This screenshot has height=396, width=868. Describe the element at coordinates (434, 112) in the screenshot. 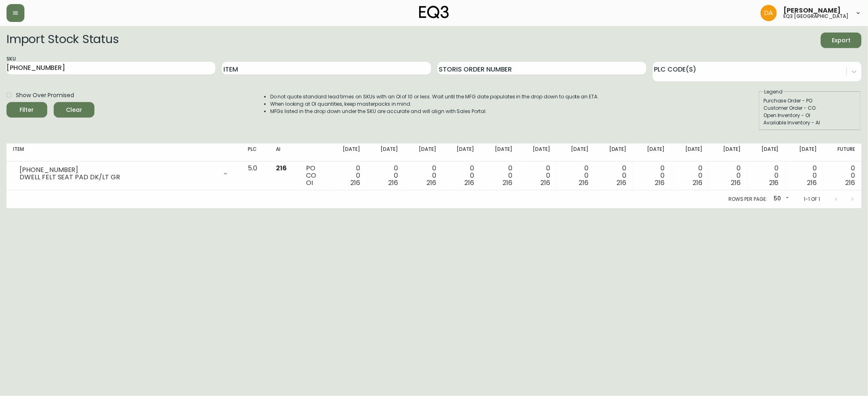

I see `li: MFGs listed in the drop down under the SKU are accurate and will align with Sales Portal.` at that location.